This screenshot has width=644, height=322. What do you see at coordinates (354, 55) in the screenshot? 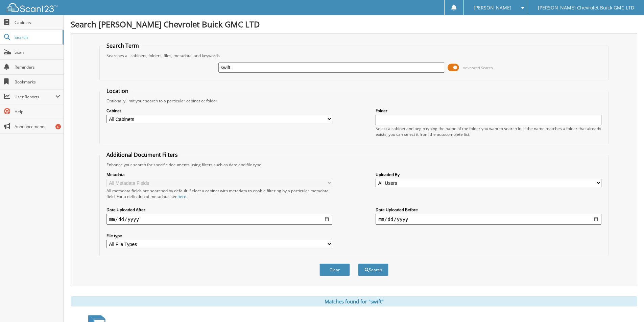
I see `div: Searches all cabinets, folders, files, metadata, and keywords` at bounding box center [354, 55].